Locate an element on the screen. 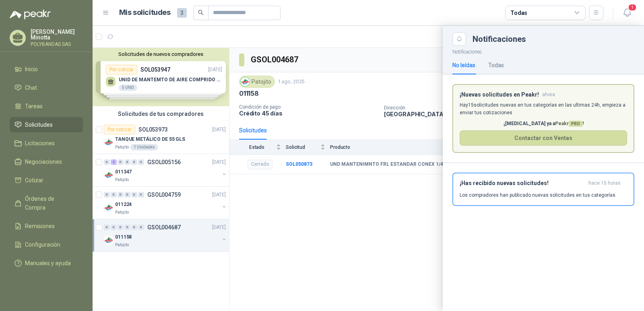 This screenshot has height=311, width=644. img: Logo peakr is located at coordinates (30, 14).